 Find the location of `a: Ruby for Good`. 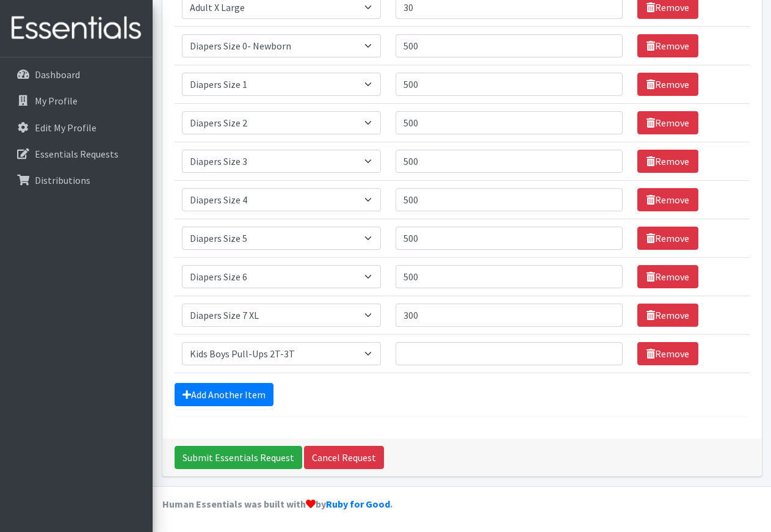

a: Ruby for Good is located at coordinates (358, 504).